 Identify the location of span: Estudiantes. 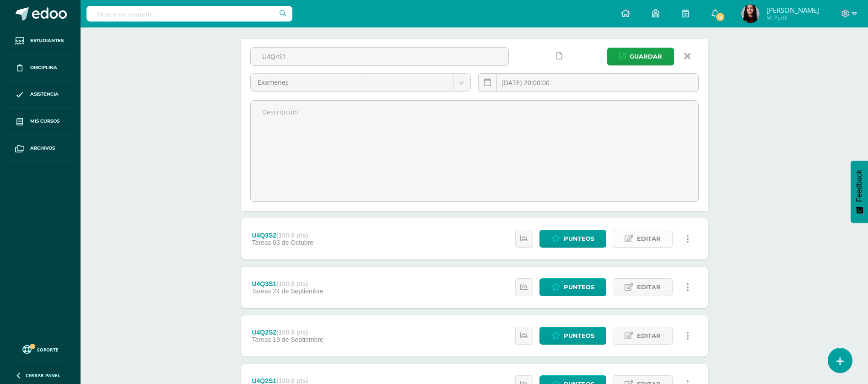
(47, 40).